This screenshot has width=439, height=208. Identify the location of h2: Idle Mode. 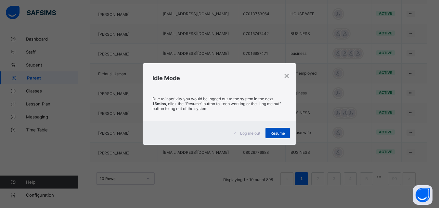
(219, 78).